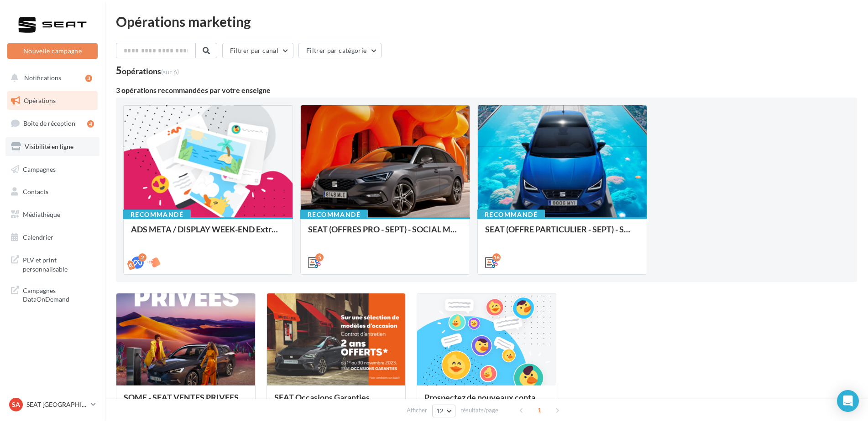 This screenshot has width=868, height=421. Describe the element at coordinates (486, 402) in the screenshot. I see `div: Prospectez de nouveaux contacts` at that location.